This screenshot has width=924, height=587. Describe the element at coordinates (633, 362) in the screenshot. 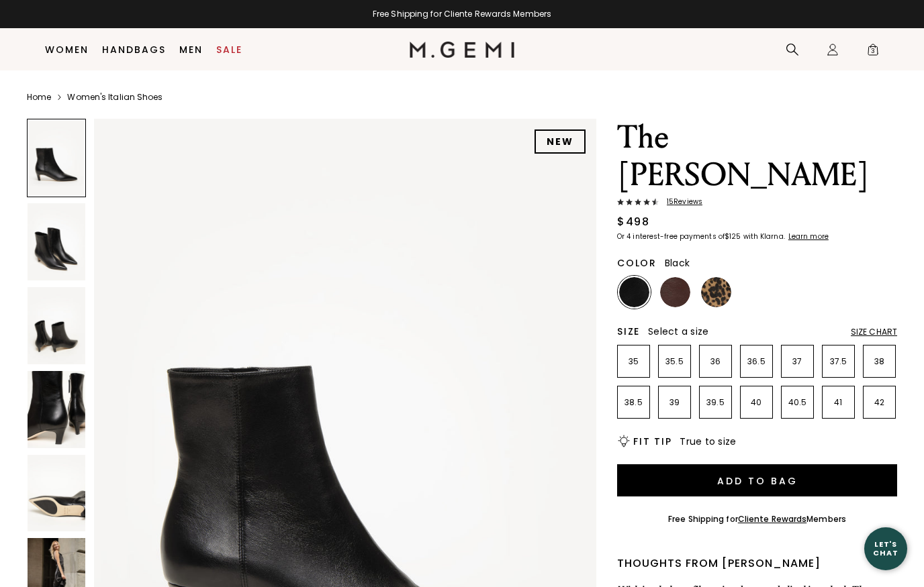

I see `p: 35` at that location.